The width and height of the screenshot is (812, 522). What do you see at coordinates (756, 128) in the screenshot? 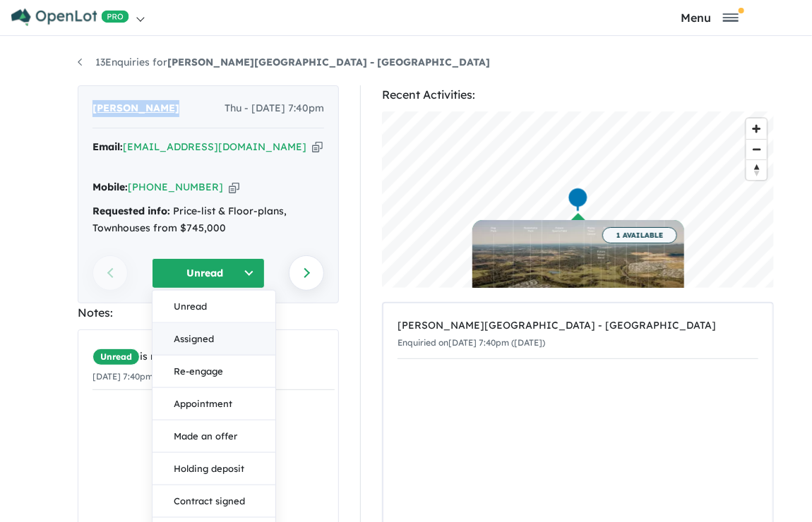
I see `button: Zoom in` at bounding box center [756, 128].